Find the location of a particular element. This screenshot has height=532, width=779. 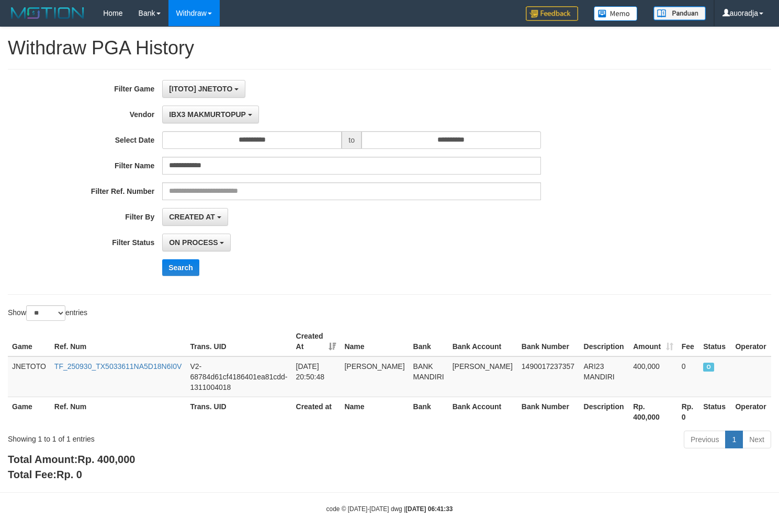

th: Rp. 400,000 is located at coordinates (653, 412).